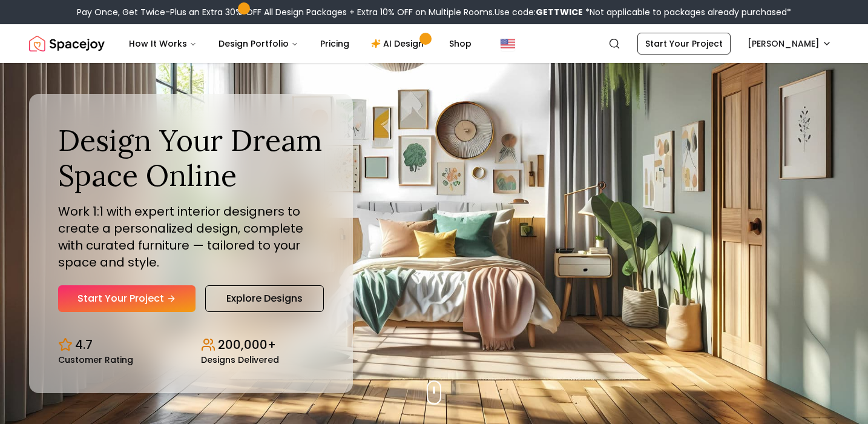 The image size is (868, 424). What do you see at coordinates (259, 44) in the screenshot?
I see `button: Design Portfolio` at bounding box center [259, 44].